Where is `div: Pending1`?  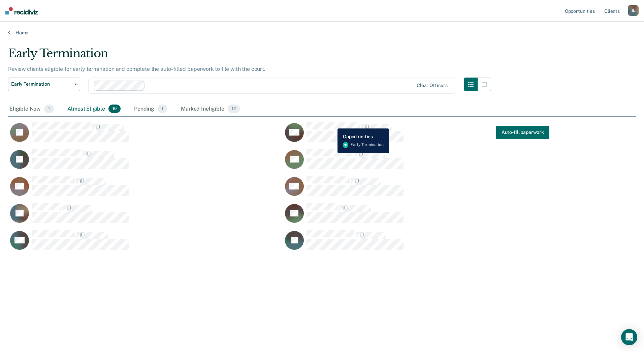
div: Pending1 is located at coordinates (151, 110).